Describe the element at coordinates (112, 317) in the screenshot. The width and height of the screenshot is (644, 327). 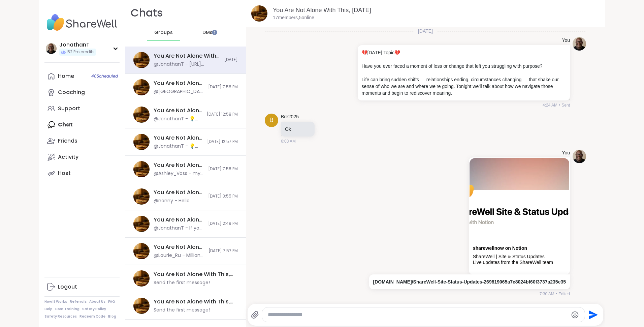
I see `a: Blog` at that location.